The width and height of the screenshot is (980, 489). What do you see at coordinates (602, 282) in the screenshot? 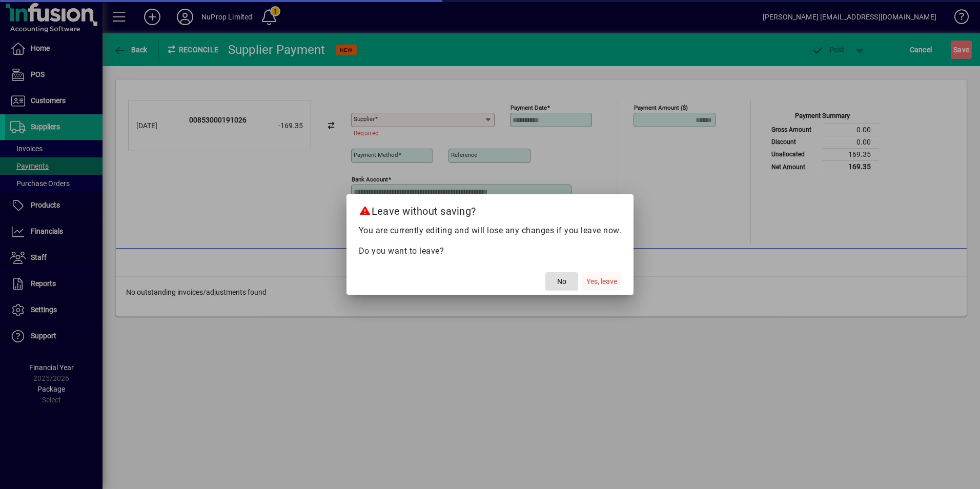
I see `span: Yes, leave` at bounding box center [602, 282].